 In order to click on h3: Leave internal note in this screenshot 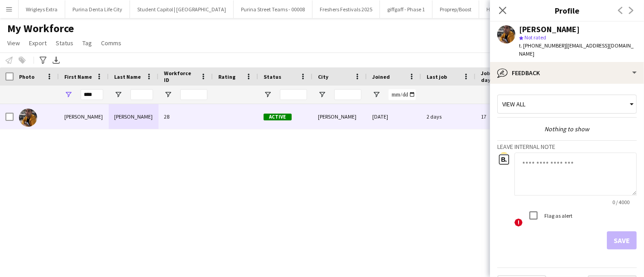, I will do `click(567, 147)`.